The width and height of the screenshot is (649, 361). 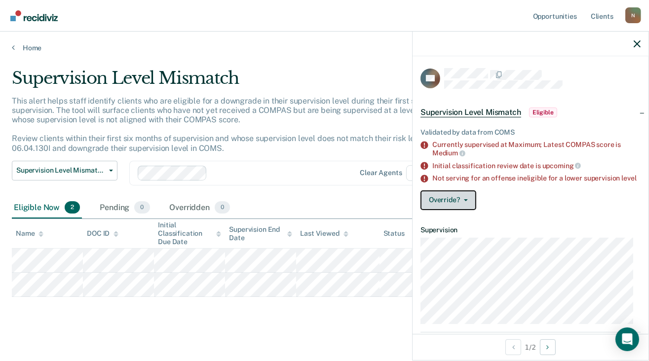 I want to click on span: D9, so click(x=421, y=173).